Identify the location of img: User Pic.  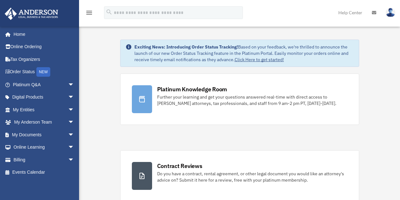
(391, 12).